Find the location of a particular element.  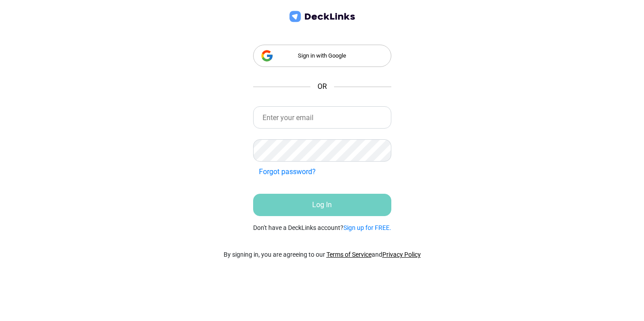

a: Terms of Service is located at coordinates (349, 255).